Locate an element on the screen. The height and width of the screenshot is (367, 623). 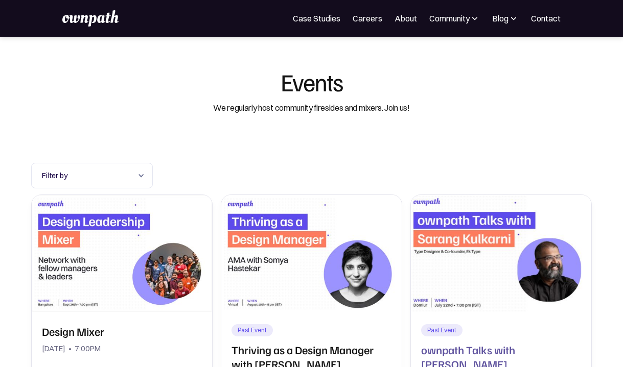
a: Careers is located at coordinates (367, 18).